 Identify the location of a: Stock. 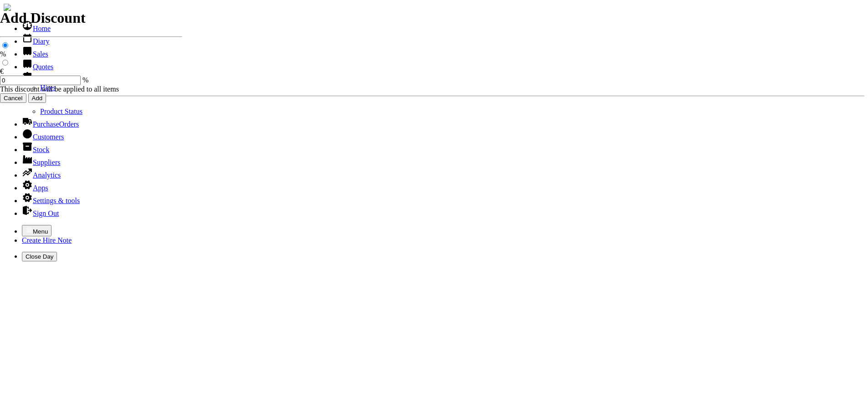
(36, 149).